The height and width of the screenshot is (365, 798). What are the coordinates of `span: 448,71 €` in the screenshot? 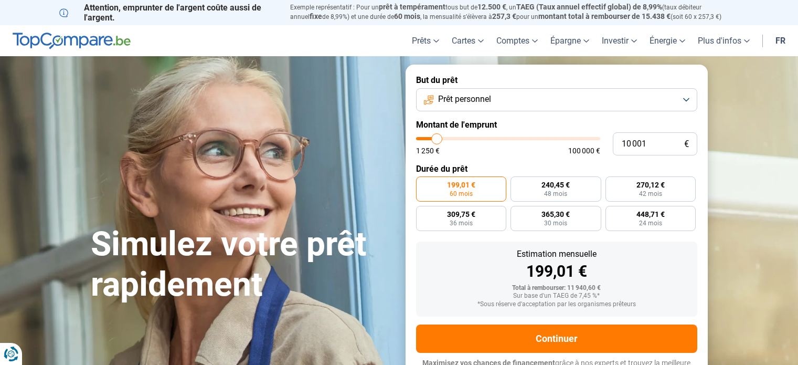 It's located at (650, 214).